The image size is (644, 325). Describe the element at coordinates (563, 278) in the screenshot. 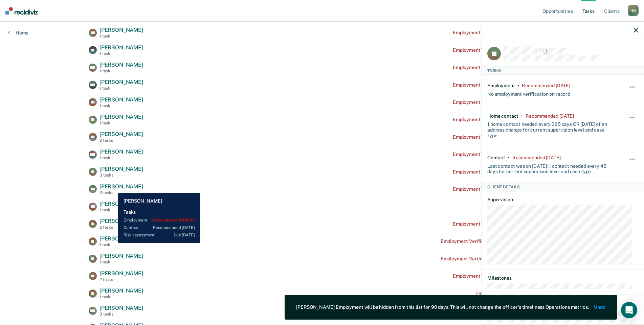

I see `dt: Milestones` at that location.